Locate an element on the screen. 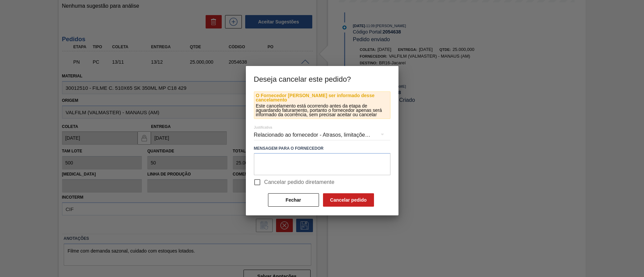  label: Mensagem para o Fornecedor is located at coordinates (322, 149).